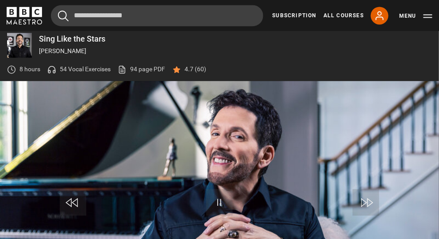 Image resolution: width=439 pixels, height=239 pixels. I want to click on p: 54 Vocal Exercises, so click(85, 69).